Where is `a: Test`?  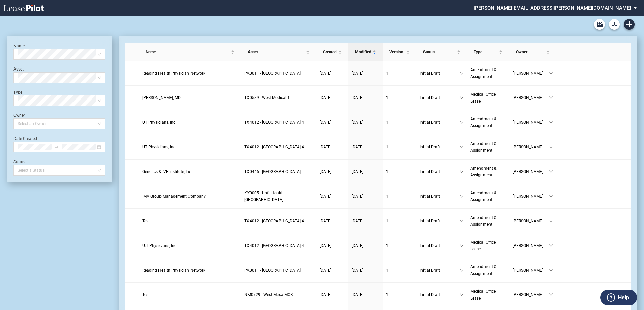
a: Test is located at coordinates (190, 294).